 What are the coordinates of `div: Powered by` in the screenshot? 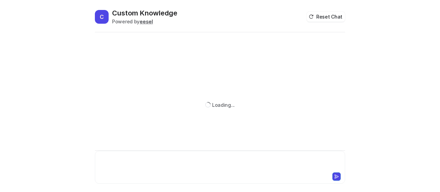 It's located at (145, 21).